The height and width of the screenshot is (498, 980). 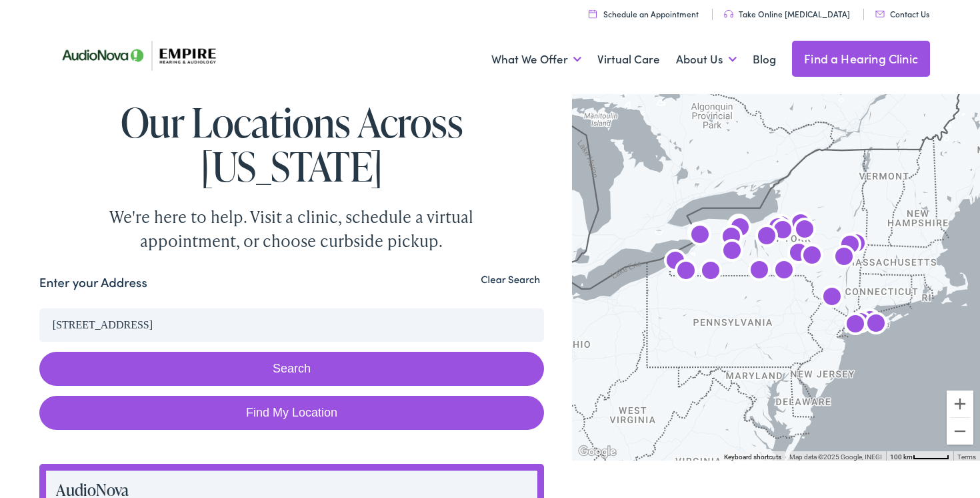 I want to click on button: Zoom out, so click(x=960, y=431).